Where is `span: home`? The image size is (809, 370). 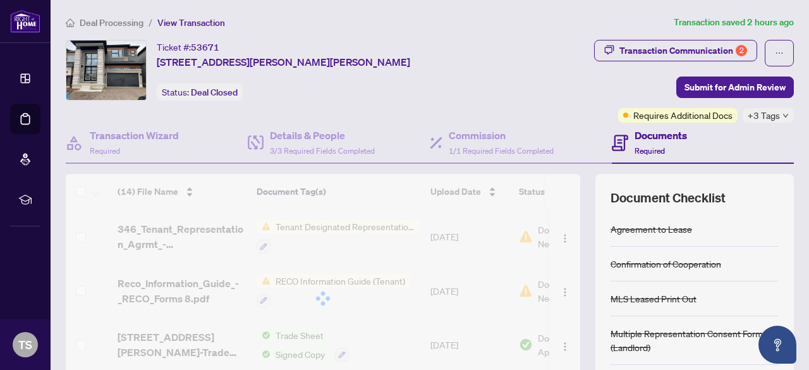 span: home is located at coordinates (70, 23).